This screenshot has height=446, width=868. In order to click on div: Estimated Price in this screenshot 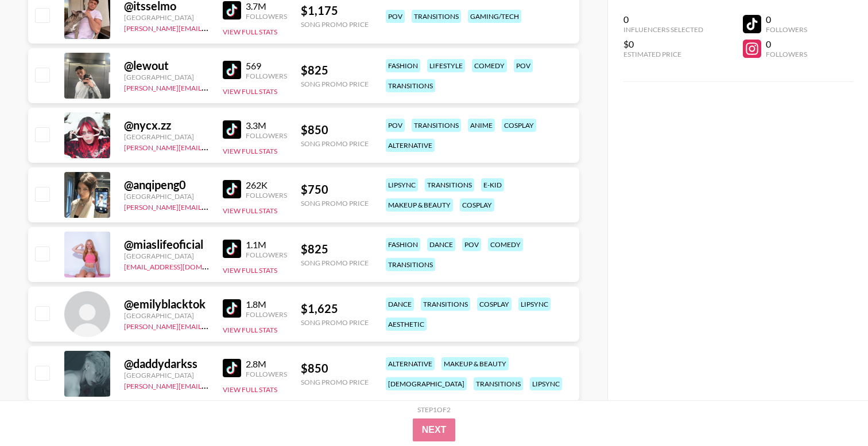, I will do `click(663, 54)`.